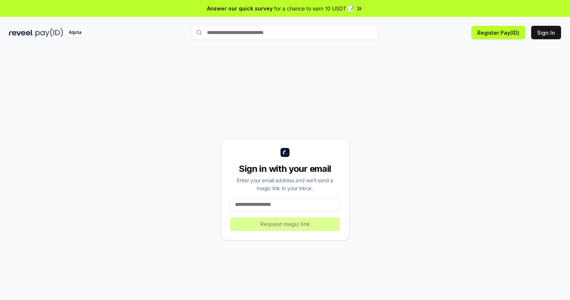  What do you see at coordinates (314, 8) in the screenshot?
I see `span: for a chance to earn 10 USDT 📝` at bounding box center [314, 8].